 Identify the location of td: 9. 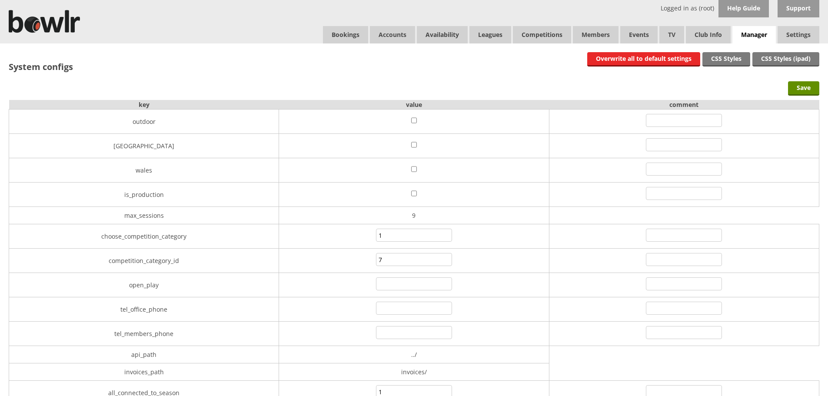
(414, 216).